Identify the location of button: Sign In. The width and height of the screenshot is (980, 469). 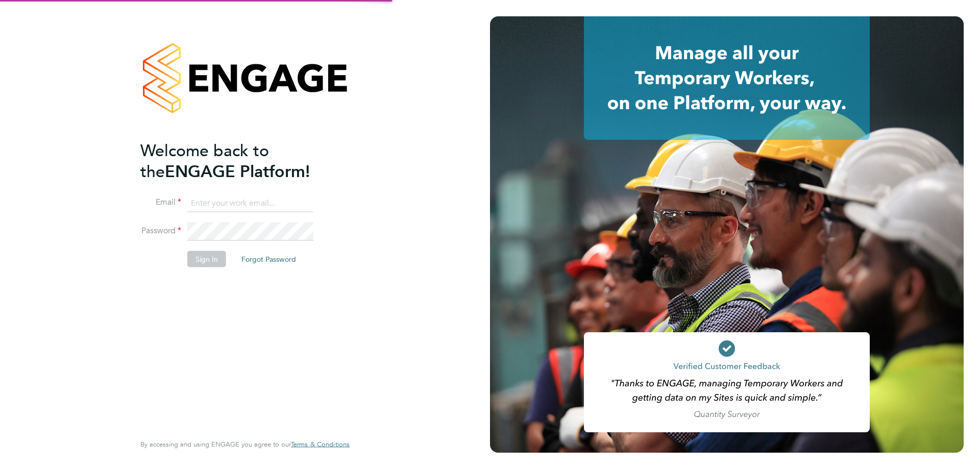
(207, 259).